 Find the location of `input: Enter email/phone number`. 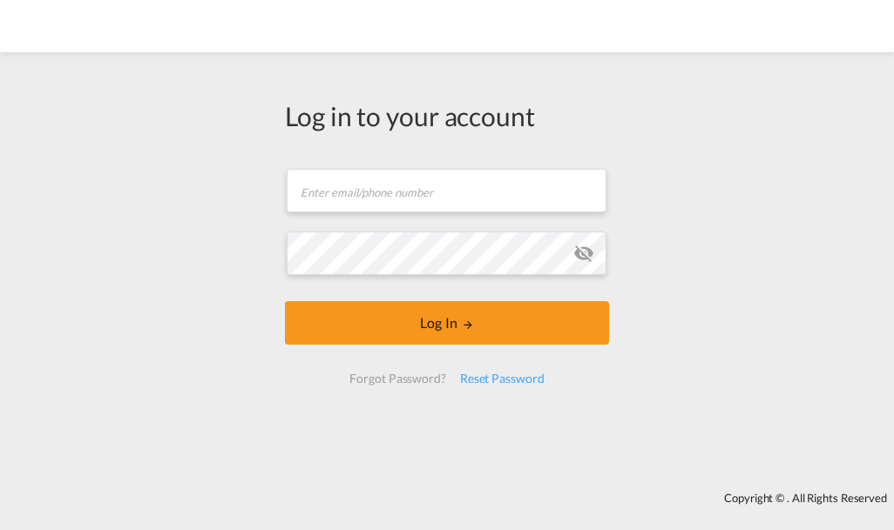

input: Enter email/phone number is located at coordinates (446, 191).